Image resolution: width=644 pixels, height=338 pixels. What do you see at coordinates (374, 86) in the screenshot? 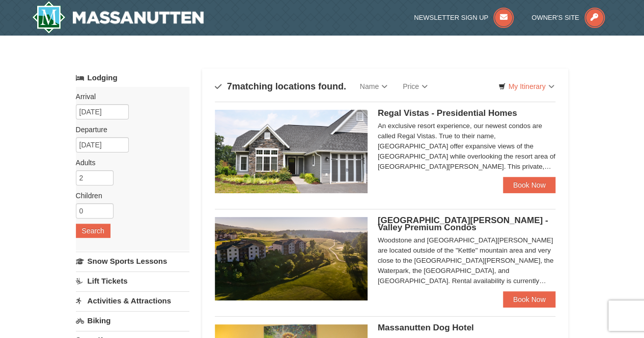
I see `a: Name` at bounding box center [374, 86].